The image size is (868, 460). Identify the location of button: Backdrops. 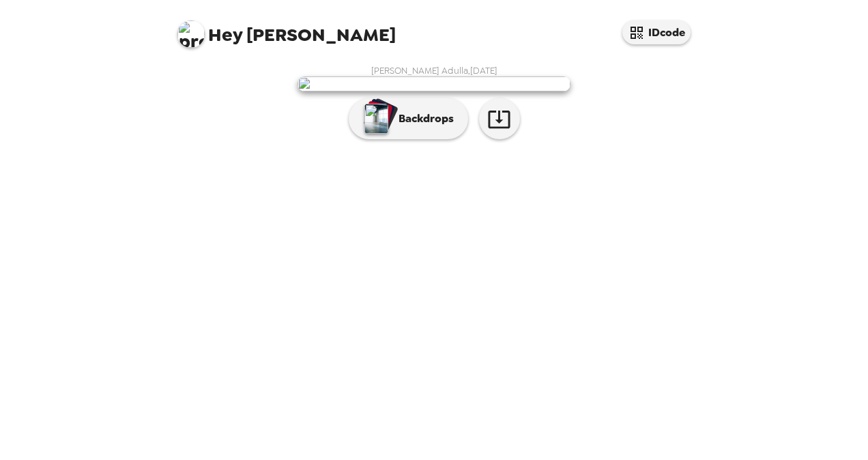
(408, 119).